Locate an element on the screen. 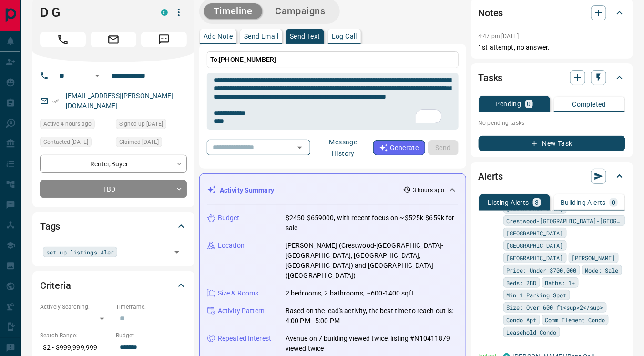 The image size is (644, 356). p: Log Call is located at coordinates (344, 36).